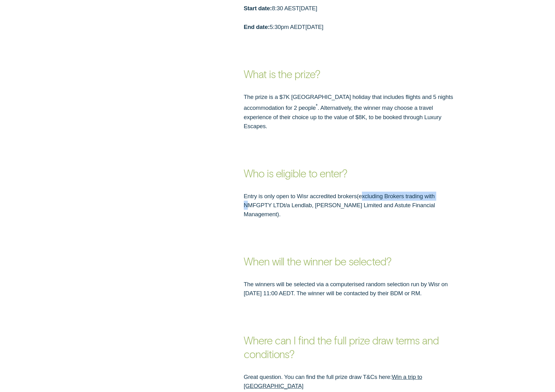 The width and height of the screenshot is (555, 392). I want to click on p: Entry is only open to Wisr accredited brokers excluding Brokers trading with NMFG t/a Lendlab, [P..., so click(352, 205).